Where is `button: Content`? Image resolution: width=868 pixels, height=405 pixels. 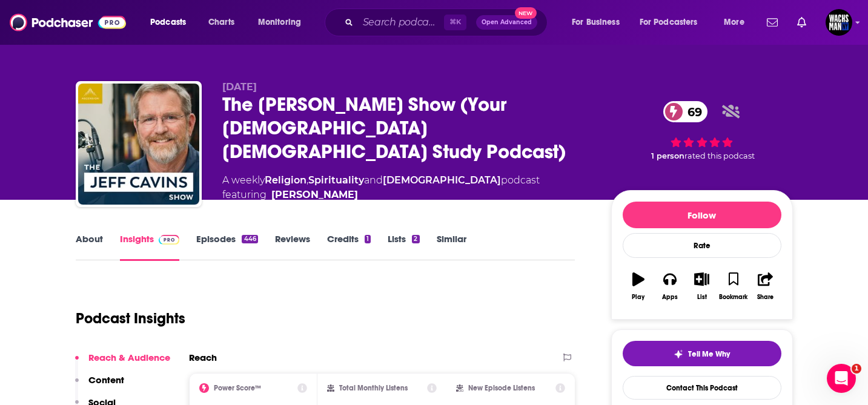
button: Content is located at coordinates (100, 385).